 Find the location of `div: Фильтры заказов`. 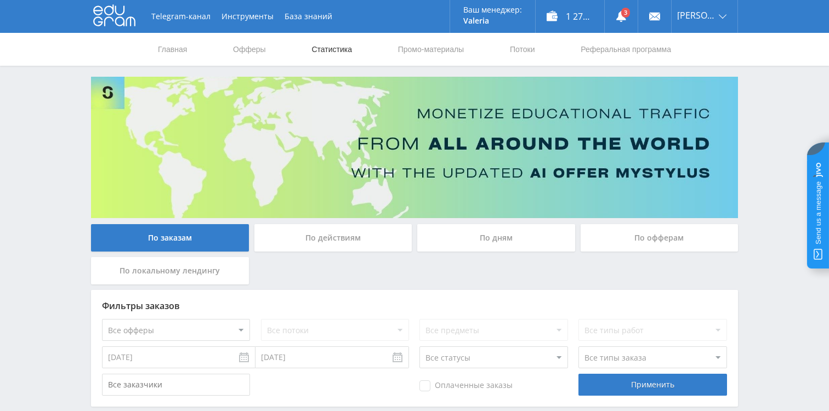

div: Фильтры заказов is located at coordinates (415, 306).